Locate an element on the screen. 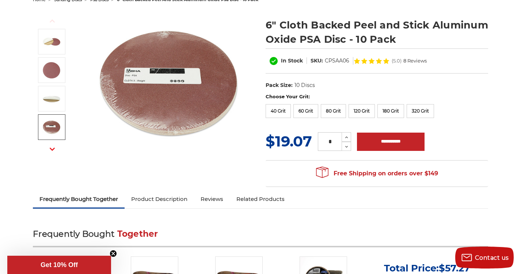 The image size is (521, 274). span: Frequently Bought is located at coordinates (73, 234).